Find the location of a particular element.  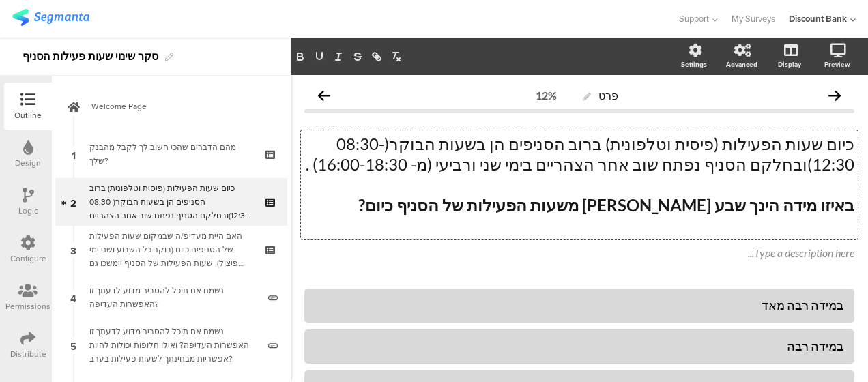

a: 2 כיום שעות הפעילות (פיסית וטלפונית) ברוב הסניפים הן בשעות הבוקר(08:30-12:30)ובחלקם הסניף נפתח שו... is located at coordinates (172, 201).